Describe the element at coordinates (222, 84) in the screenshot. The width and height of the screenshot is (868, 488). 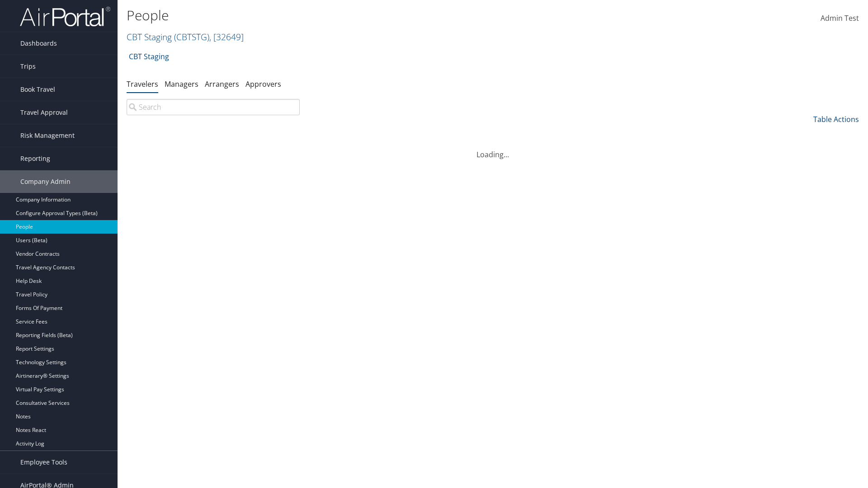
I see `a: Arrangers` at that location.